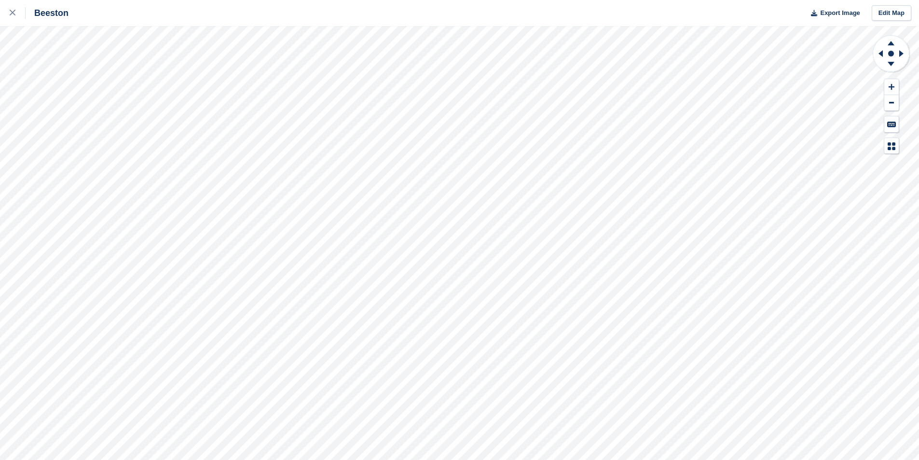 Image resolution: width=919 pixels, height=460 pixels. I want to click on span: Export Image, so click(840, 13).